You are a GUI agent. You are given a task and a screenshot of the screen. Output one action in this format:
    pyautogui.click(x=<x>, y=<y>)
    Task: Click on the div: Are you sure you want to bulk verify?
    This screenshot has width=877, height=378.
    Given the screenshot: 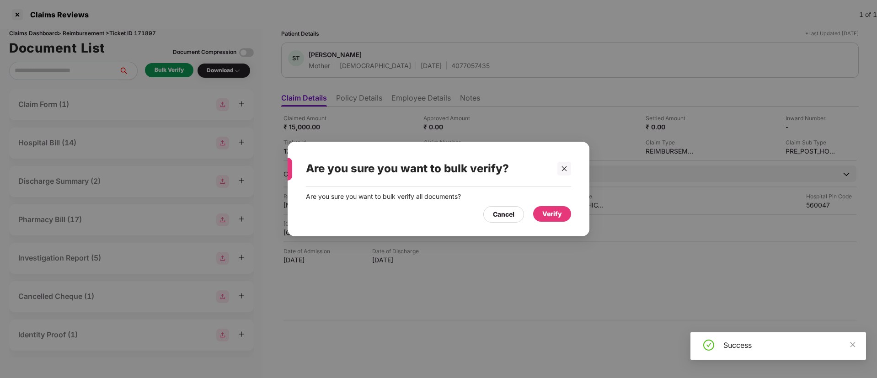 What is the action you would take?
    pyautogui.click(x=427, y=169)
    